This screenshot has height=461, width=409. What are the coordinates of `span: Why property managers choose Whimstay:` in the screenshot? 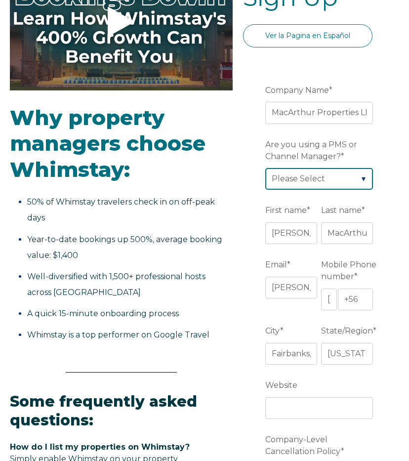 It's located at (108, 143).